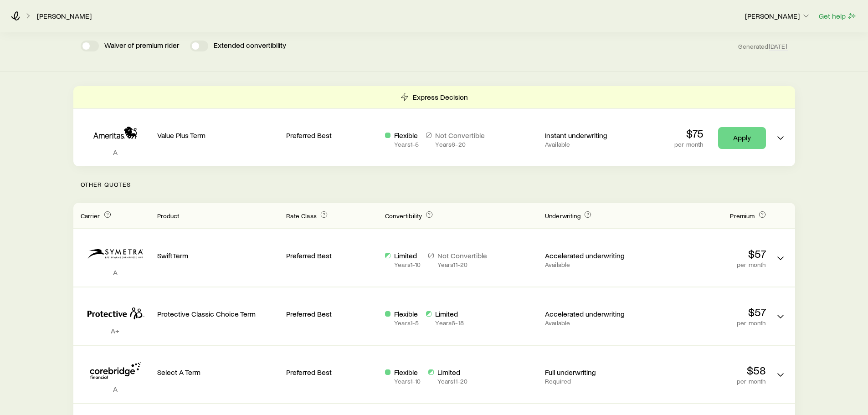 This screenshot has height=415, width=868. Describe the element at coordinates (403, 215) in the screenshot. I see `span: Convertibility` at that location.